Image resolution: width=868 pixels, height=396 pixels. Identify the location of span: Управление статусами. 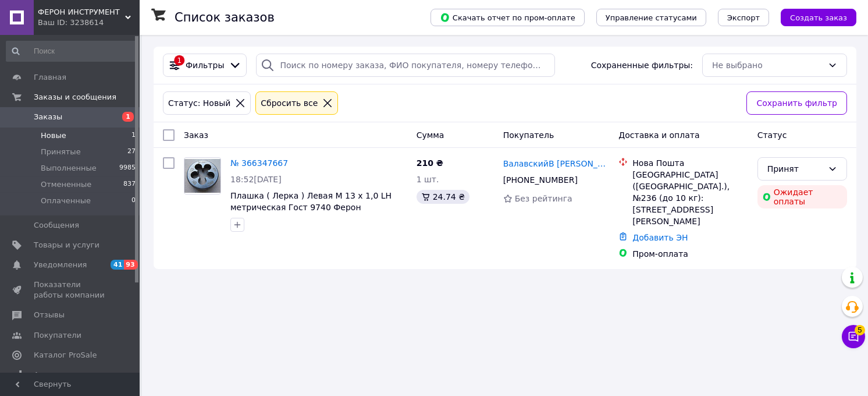
(651, 18).